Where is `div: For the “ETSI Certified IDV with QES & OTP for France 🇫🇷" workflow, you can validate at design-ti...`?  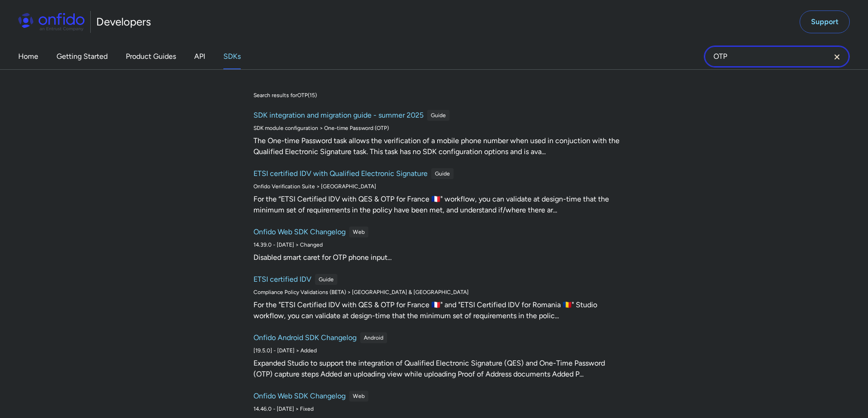 div: For the “ETSI Certified IDV with QES & OTP for France 🇫🇷" workflow, you can validate at design-ti... is located at coordinates (438, 205).